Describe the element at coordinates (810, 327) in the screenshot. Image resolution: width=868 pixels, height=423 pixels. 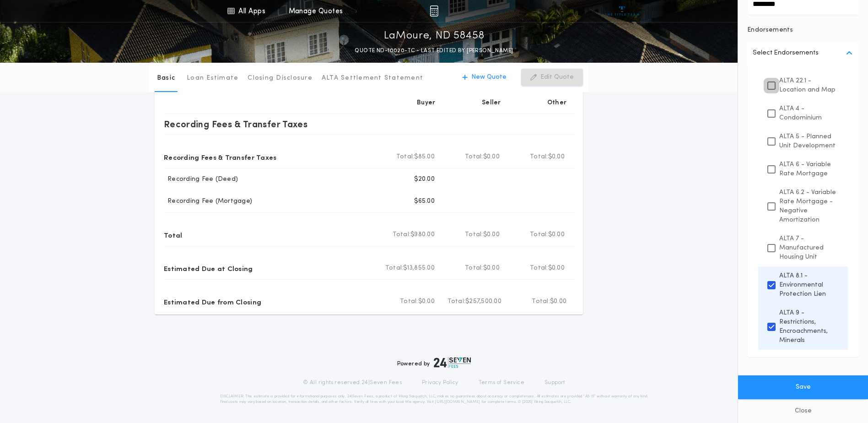
I see `p: ALTA 9 - Restrictions, Encroachments, Minerals` at that location.